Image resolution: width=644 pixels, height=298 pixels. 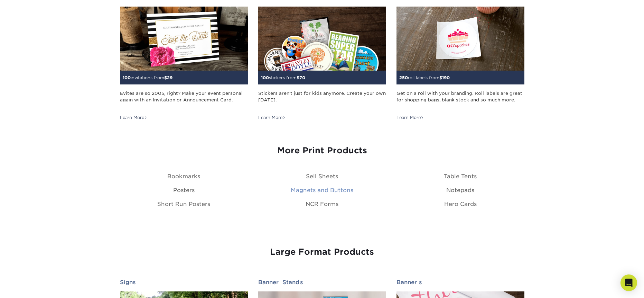 What do you see at coordinates (460, 176) in the screenshot?
I see `a: Table Tents` at bounding box center [460, 176].